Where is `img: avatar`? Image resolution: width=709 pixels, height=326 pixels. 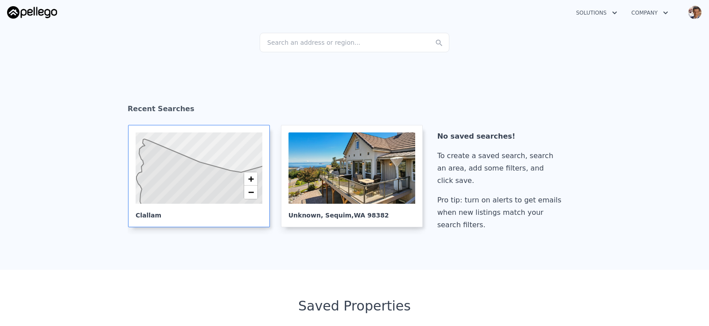 img: avatar is located at coordinates (695, 12).